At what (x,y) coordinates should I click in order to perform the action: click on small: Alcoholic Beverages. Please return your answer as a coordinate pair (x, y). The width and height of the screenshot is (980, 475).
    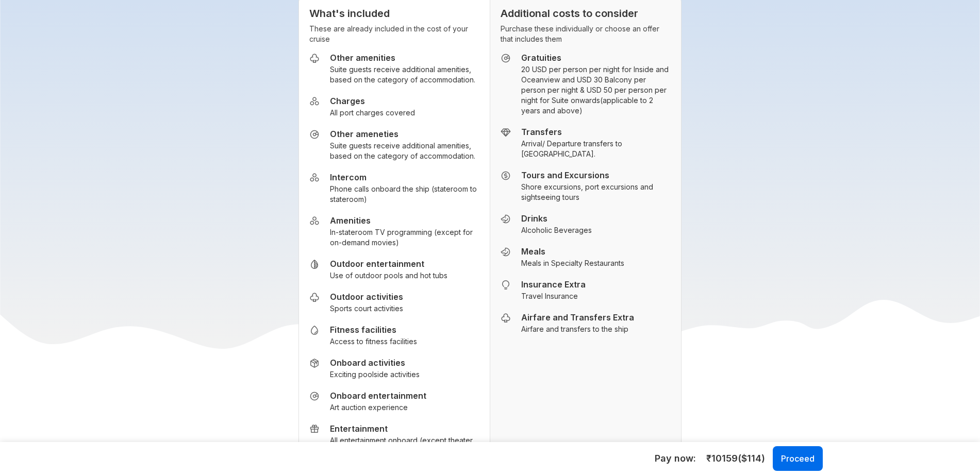
    Looking at the image, I should click on (557, 231).